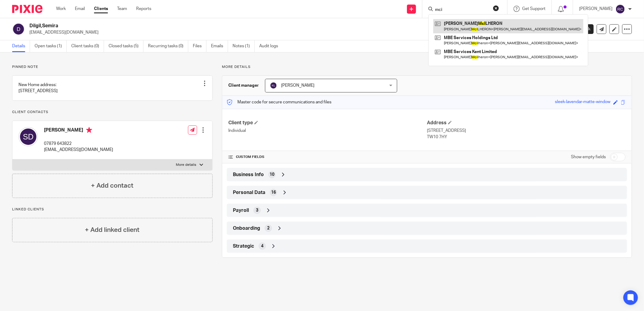 This screenshot has width=644, height=311. Describe the element at coordinates (241, 211) in the screenshot. I see `span: Payroll` at that location.